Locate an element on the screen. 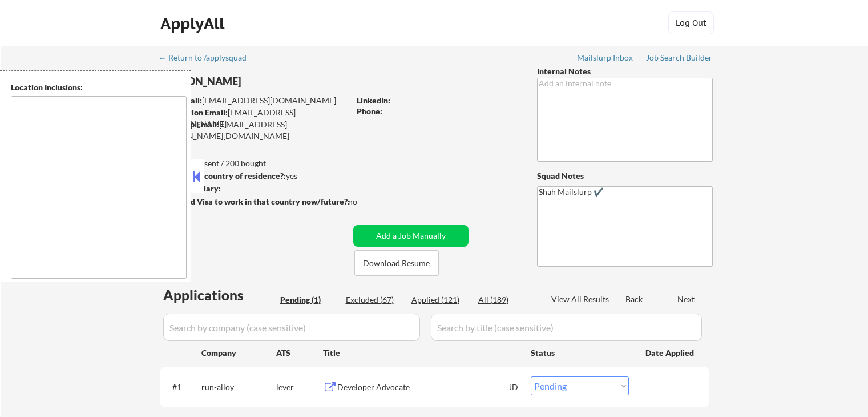  div: Squad Notes is located at coordinates (625, 176).